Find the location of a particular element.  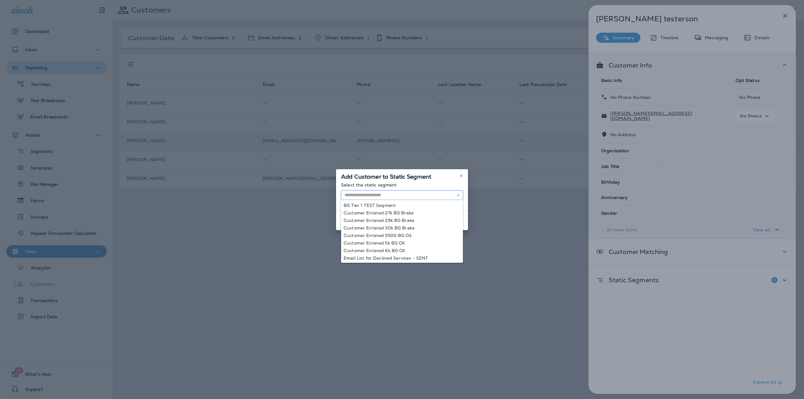

div: Email List for Declined Services - SENT is located at coordinates (402, 258).